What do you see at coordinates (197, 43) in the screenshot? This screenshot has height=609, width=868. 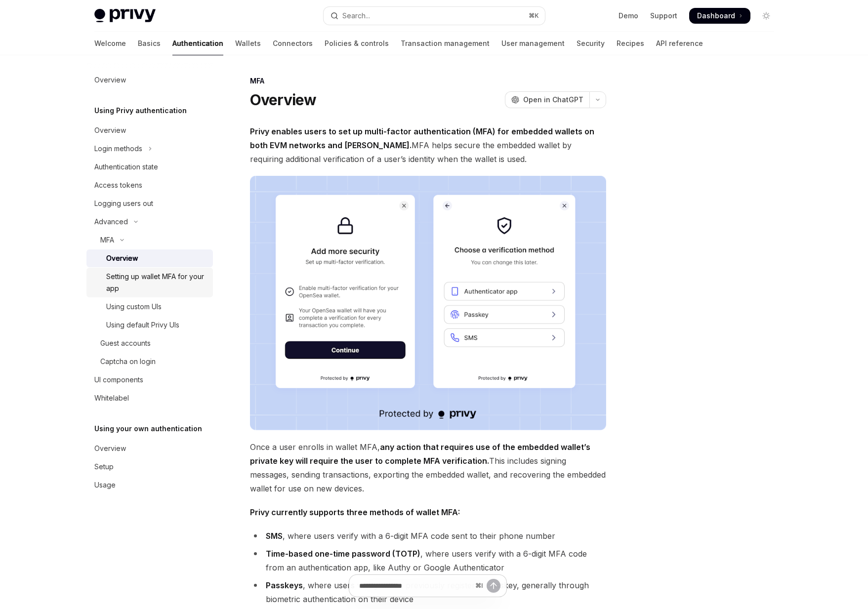 I see `a: Authentication` at bounding box center [197, 43].